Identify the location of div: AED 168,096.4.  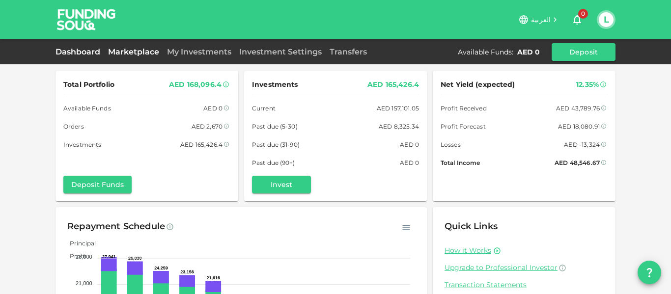
(195, 84).